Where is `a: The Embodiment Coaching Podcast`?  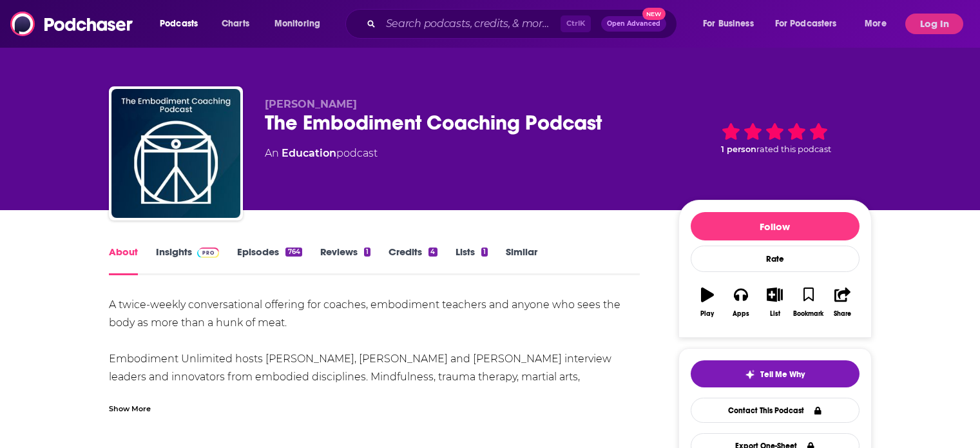 a: The Embodiment Coaching Podcast is located at coordinates (176, 153).